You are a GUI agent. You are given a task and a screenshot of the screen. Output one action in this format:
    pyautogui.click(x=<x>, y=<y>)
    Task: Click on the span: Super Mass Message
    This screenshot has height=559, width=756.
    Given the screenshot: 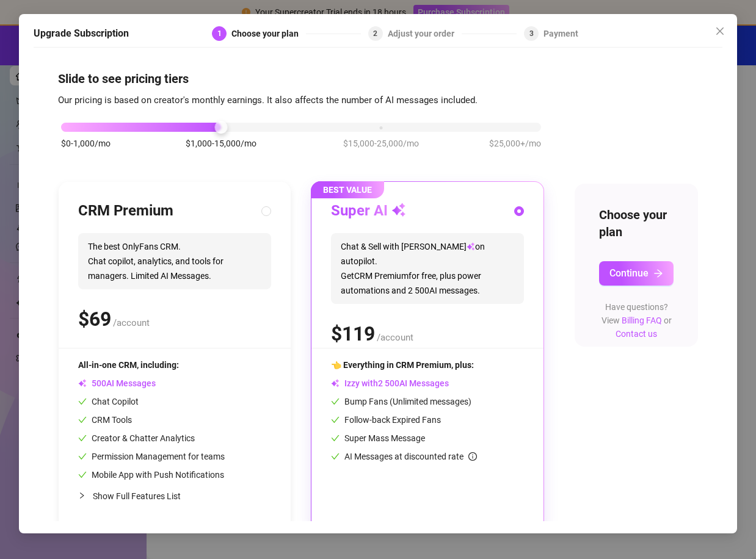 What is the action you would take?
    pyautogui.click(x=378, y=438)
    